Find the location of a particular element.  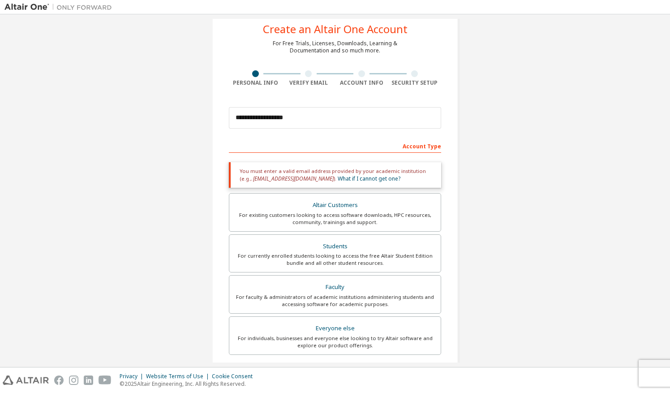

div: Security Setup is located at coordinates (415, 83).